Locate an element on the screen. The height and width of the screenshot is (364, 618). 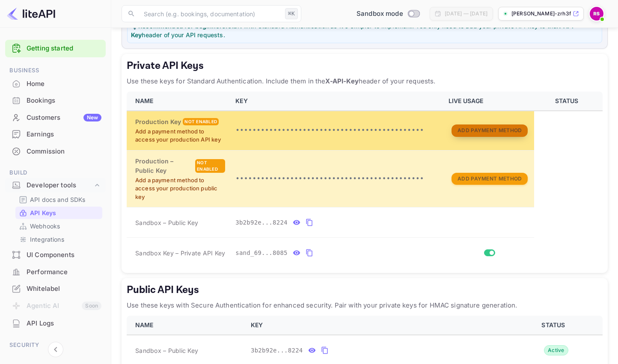
img: Raul Sosa is located at coordinates (596, 14).